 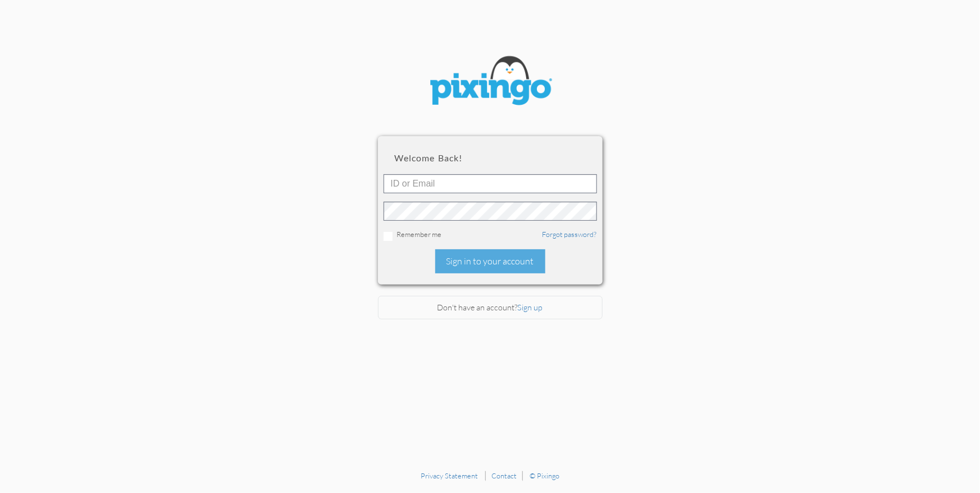 What do you see at coordinates (490, 184) in the screenshot?
I see `input: ID or Email` at bounding box center [490, 184].